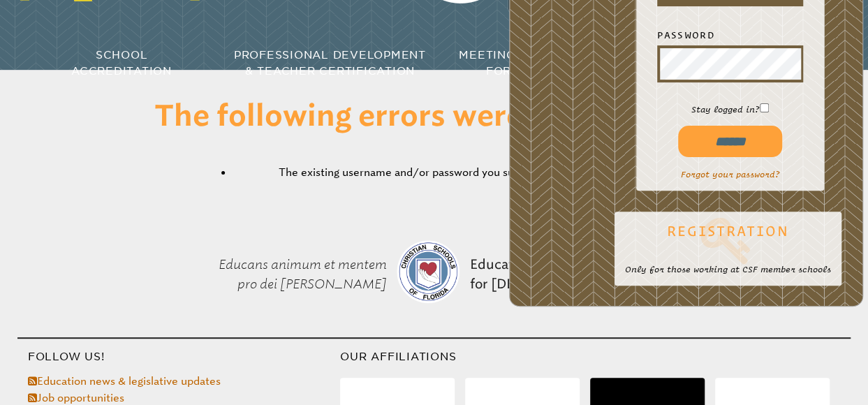 The height and width of the screenshot is (405, 868). Describe the element at coordinates (730, 174) in the screenshot. I see `a: Forgot your password?` at that location.